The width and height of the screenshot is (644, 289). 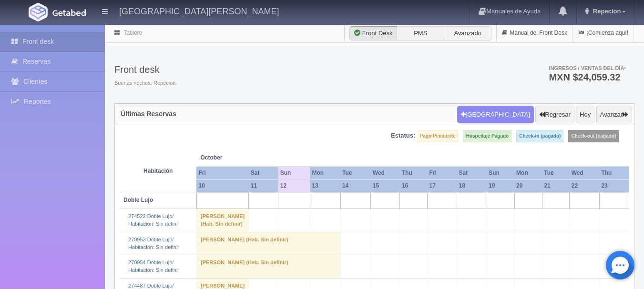 I want to click on h3: Front desk, so click(x=145, y=70).